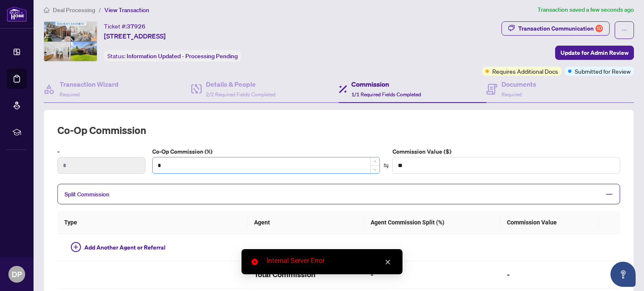  I want to click on span: Information Updated - Processing Pending, so click(182, 56).